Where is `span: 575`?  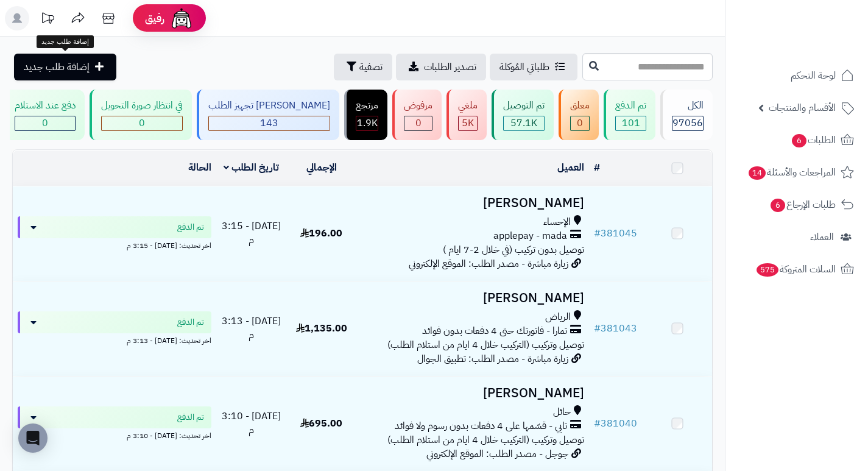
span: 575 is located at coordinates (767, 270).